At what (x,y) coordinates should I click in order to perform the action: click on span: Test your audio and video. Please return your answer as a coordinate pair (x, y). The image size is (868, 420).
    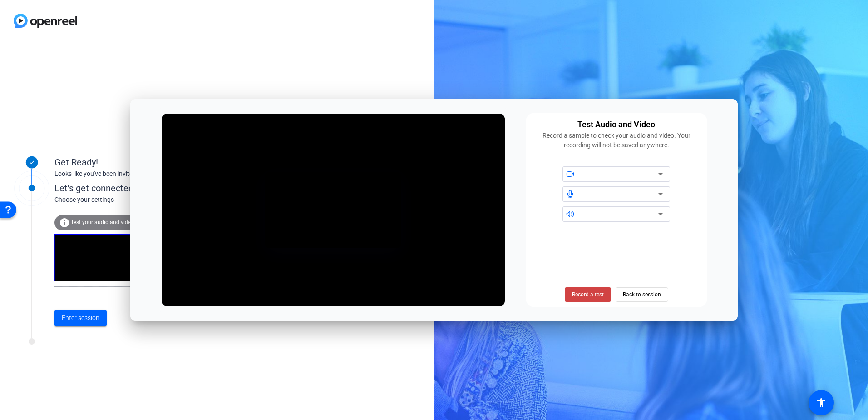
    Looking at the image, I should click on (102, 222).